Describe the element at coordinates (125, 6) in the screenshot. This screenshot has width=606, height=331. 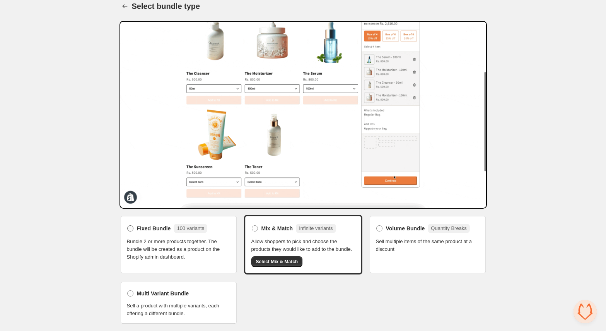
I see `button: Back` at that location.